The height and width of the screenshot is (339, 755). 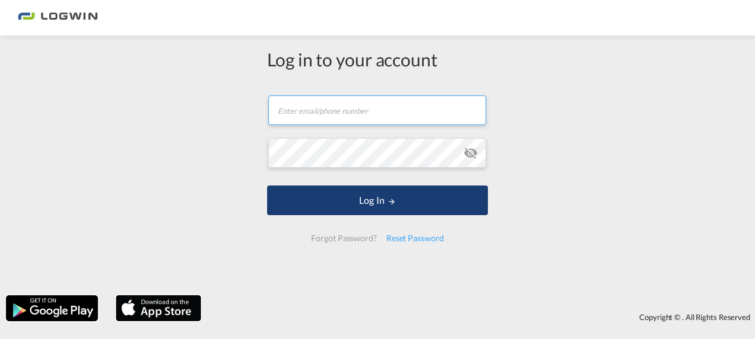 I want to click on div: Log in to your account, so click(x=377, y=59).